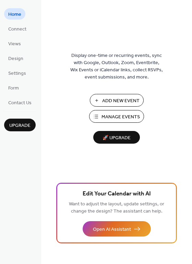 This screenshot has height=264, width=192. What do you see at coordinates (20, 103) in the screenshot?
I see `span: Contact Us` at bounding box center [20, 103].